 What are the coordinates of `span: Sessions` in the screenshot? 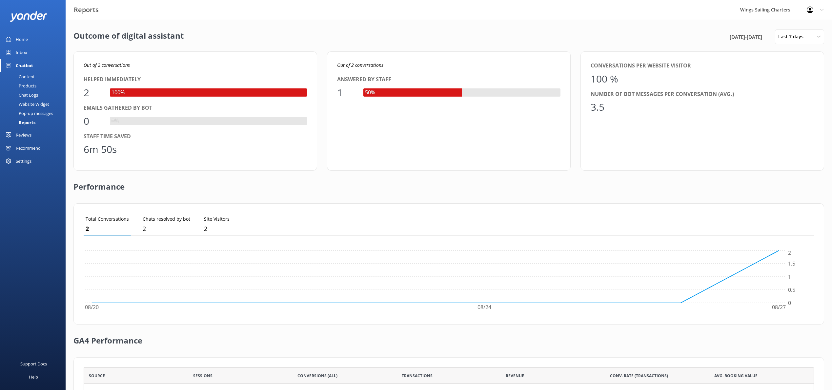 It's located at (203, 376).